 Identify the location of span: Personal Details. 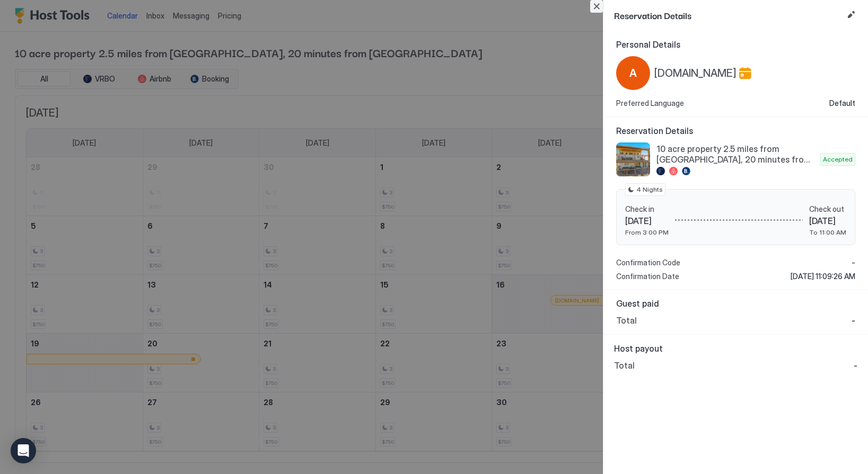
(735, 45).